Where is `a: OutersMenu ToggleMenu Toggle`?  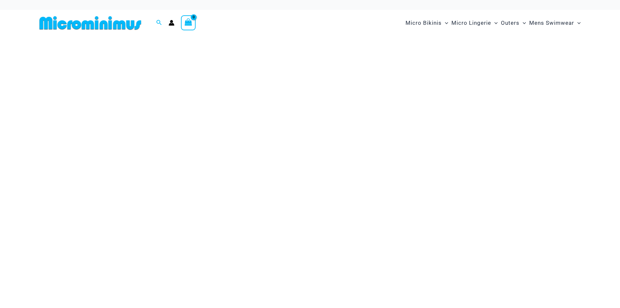 a: OutersMenu ToggleMenu Toggle is located at coordinates (513, 23).